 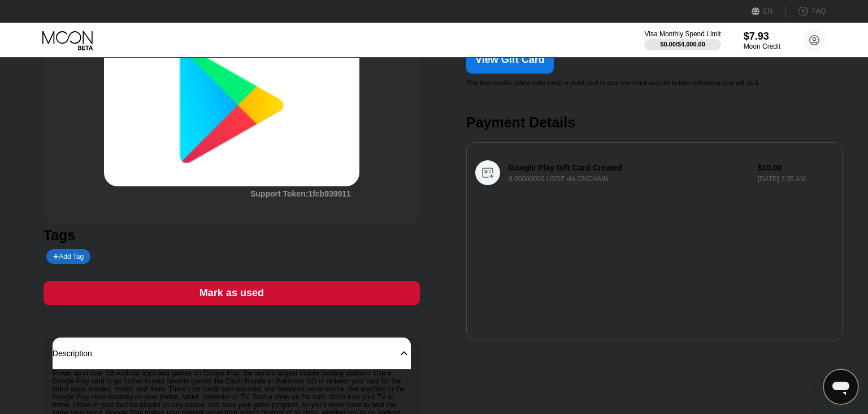 I want to click on div: Payment Details, so click(x=655, y=123).